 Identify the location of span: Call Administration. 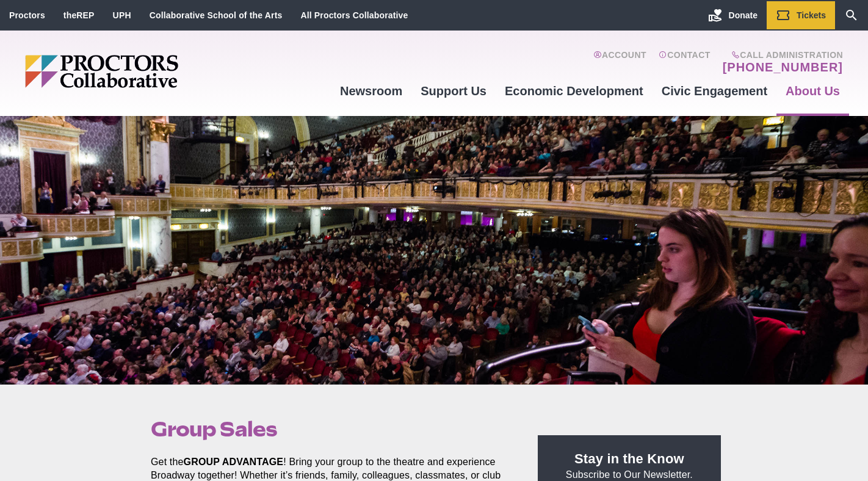
(780, 55).